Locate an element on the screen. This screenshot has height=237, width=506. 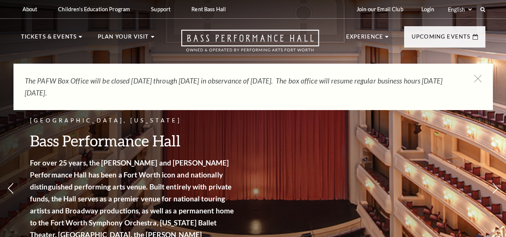
select: Select: is located at coordinates (460, 9).